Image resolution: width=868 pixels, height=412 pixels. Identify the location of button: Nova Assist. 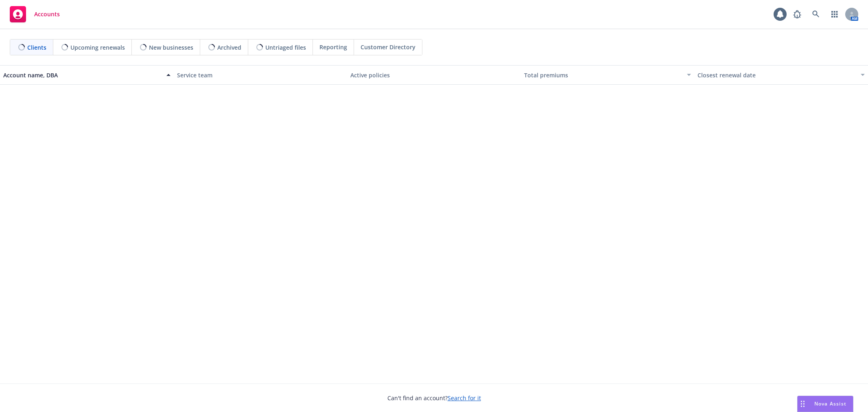
(825, 404).